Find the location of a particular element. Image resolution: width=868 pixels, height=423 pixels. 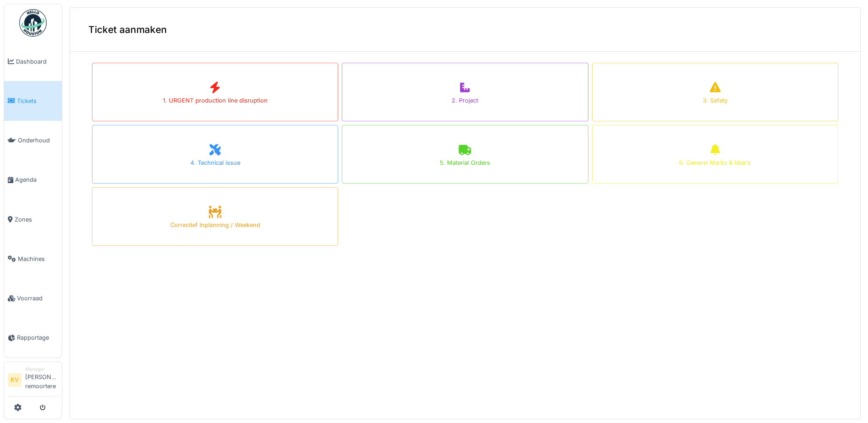

a: Rapportage is located at coordinates (33, 338).